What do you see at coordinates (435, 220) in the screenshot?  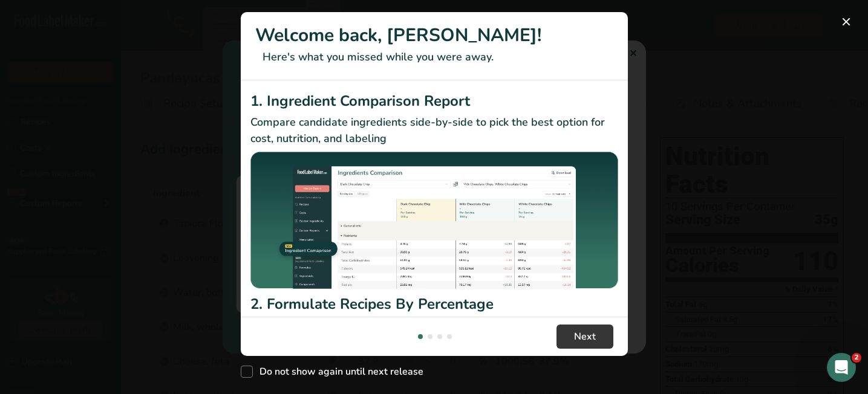 I see `img: Ingredient Comparison Report` at bounding box center [435, 220].